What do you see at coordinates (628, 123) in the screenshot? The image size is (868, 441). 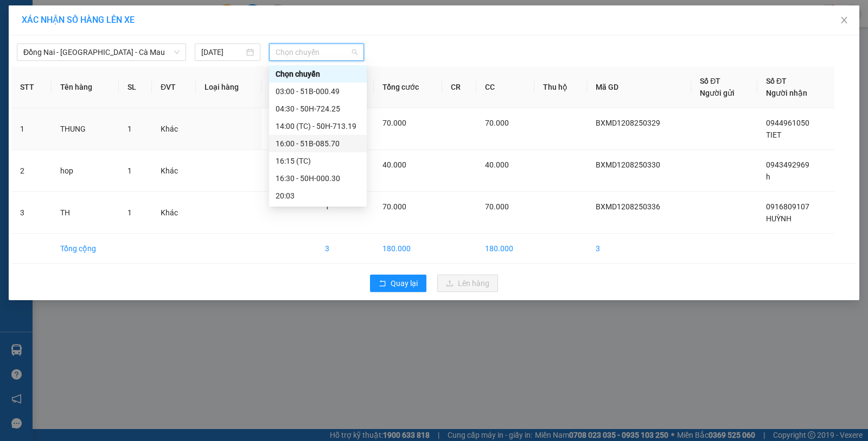 I see `span: BXMD1208250329` at bounding box center [628, 123].